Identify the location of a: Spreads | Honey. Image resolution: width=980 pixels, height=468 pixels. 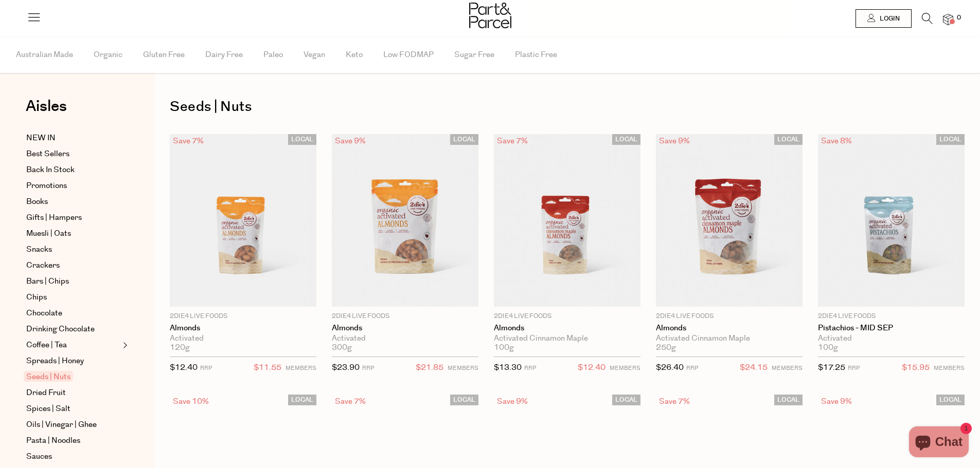
(73, 361).